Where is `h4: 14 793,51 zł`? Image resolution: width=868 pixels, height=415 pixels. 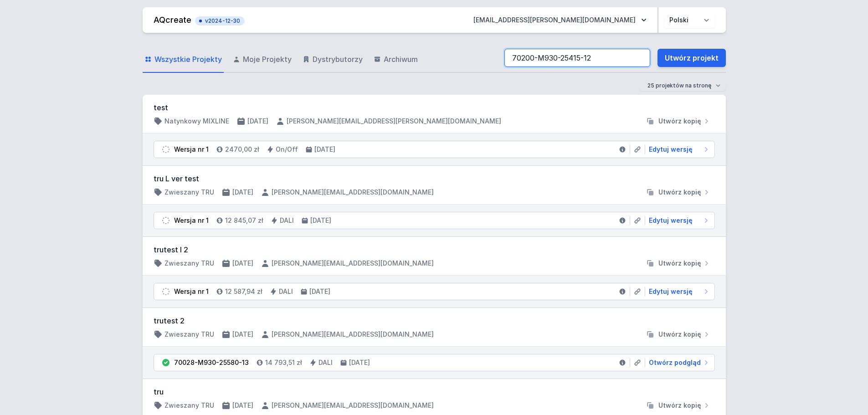 h4: 14 793,51 zł is located at coordinates (283, 362).